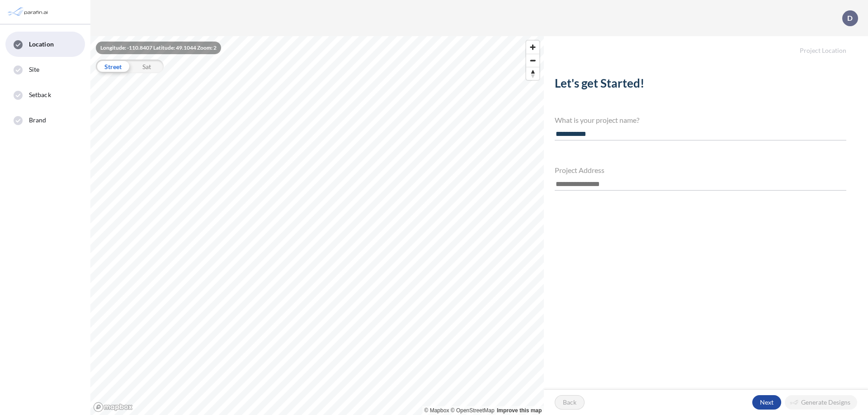 The image size is (868, 415). What do you see at coordinates (700, 120) in the screenshot?
I see `h4: What is your project name?` at bounding box center [700, 120].